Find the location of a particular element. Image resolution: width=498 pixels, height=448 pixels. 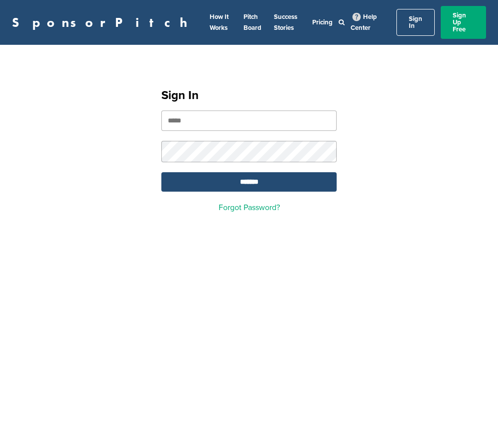

a: Sign In is located at coordinates (416, 23).